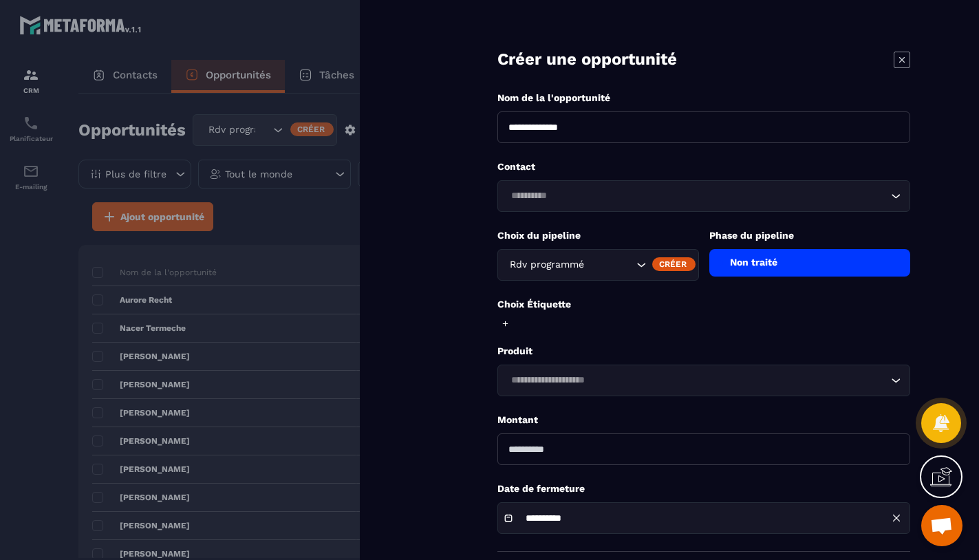  I want to click on div: Créer, so click(673, 264).